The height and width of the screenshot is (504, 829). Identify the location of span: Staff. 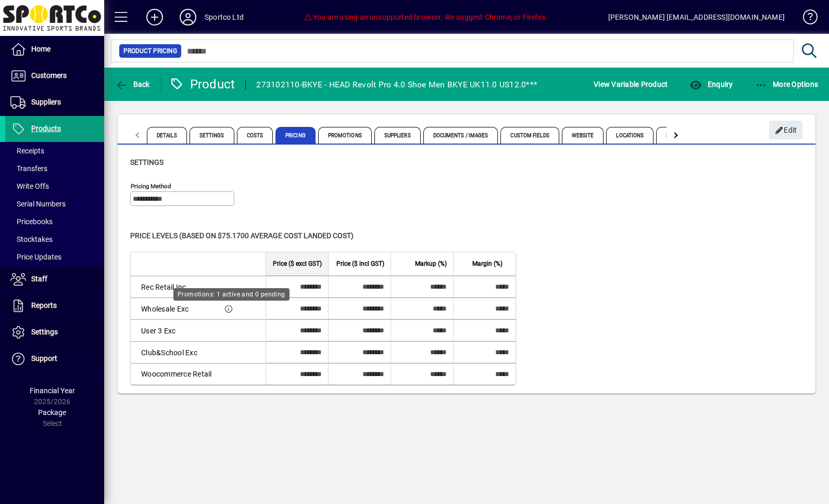
(39, 279).